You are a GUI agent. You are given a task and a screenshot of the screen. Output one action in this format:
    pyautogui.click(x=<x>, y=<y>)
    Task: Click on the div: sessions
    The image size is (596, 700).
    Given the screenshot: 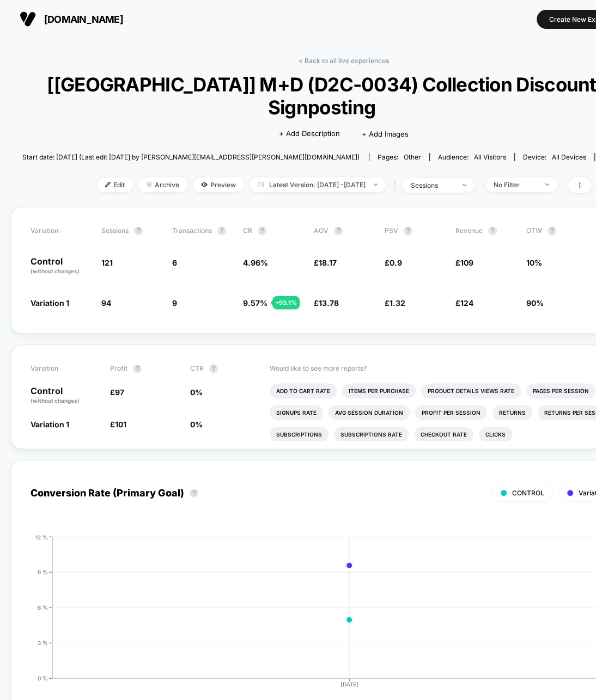 What is the action you would take?
    pyautogui.click(x=432, y=185)
    